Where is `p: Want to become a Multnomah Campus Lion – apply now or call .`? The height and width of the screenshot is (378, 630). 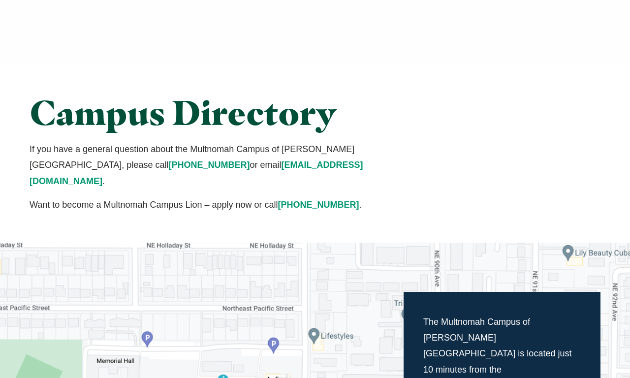 p: Want to become a Multnomah Campus Lion – apply now or call . is located at coordinates (217, 205).